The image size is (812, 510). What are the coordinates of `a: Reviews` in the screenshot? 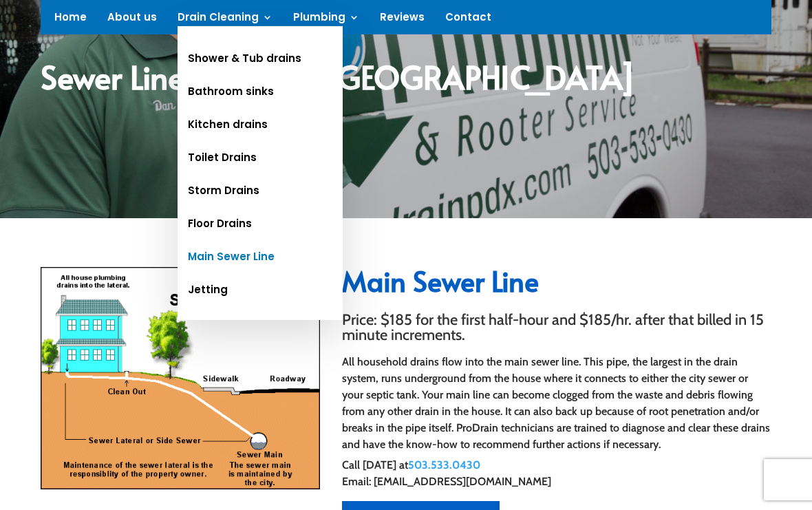 It's located at (402, 20).